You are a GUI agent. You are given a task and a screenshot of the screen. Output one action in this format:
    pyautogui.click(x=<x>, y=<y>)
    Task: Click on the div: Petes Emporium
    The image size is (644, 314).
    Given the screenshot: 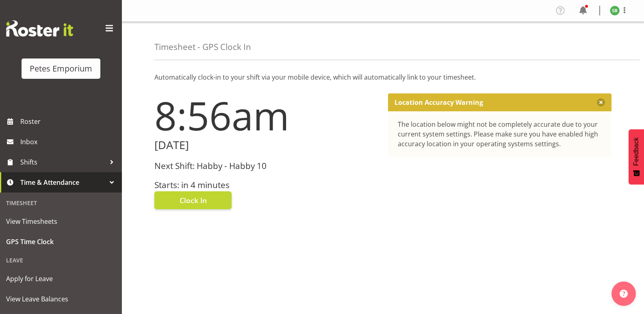 What is the action you would take?
    pyautogui.click(x=61, y=69)
    